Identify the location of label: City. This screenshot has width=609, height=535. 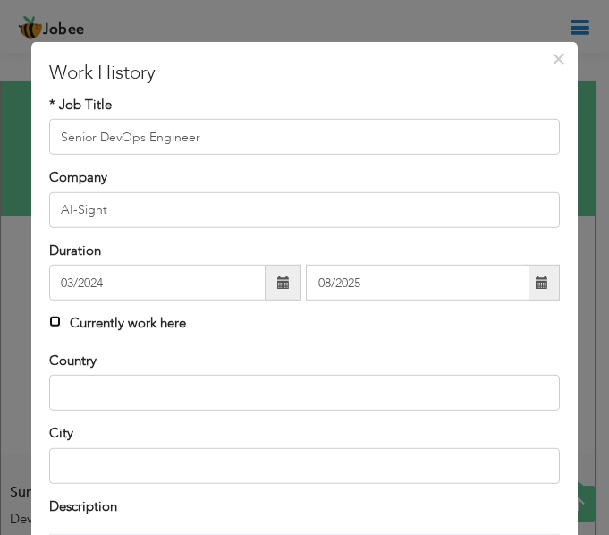
(61, 433).